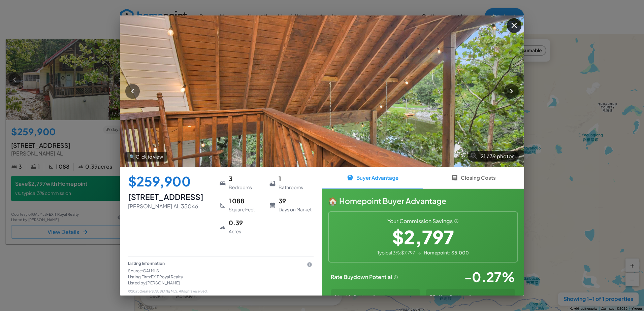  Describe the element at coordinates (236, 223) in the screenshot. I see `p: 0.39` at that location.